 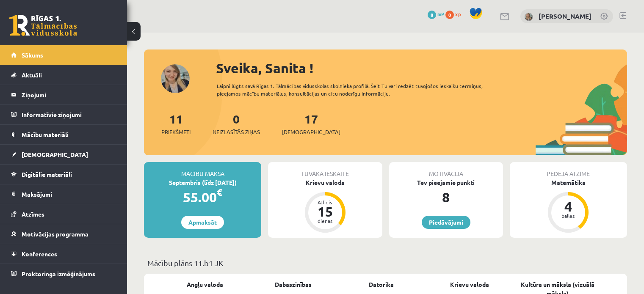 What do you see at coordinates (446, 197) in the screenshot?
I see `div: 8` at bounding box center [446, 197].